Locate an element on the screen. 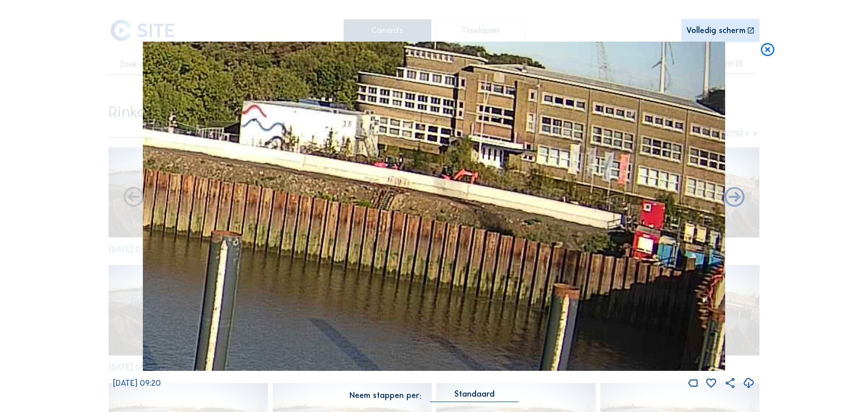 Image resolution: width=868 pixels, height=412 pixels. div: Neem stappen per: is located at coordinates (385, 395).